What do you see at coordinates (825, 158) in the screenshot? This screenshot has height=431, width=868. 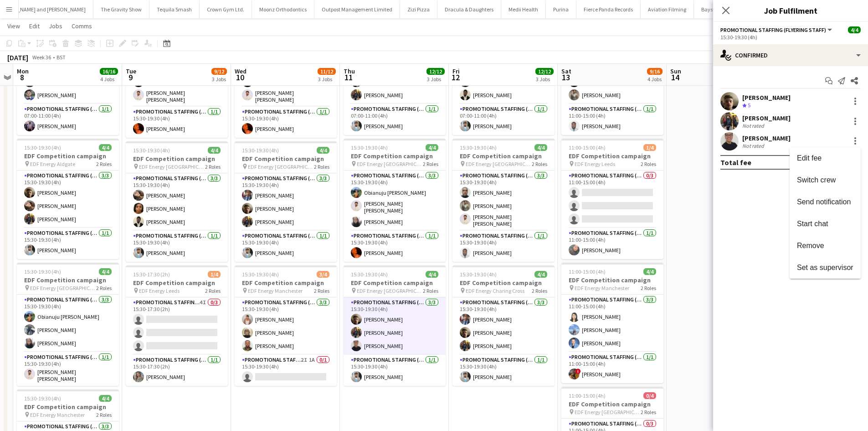 I see `button: Edit fee` at bounding box center [825, 158].